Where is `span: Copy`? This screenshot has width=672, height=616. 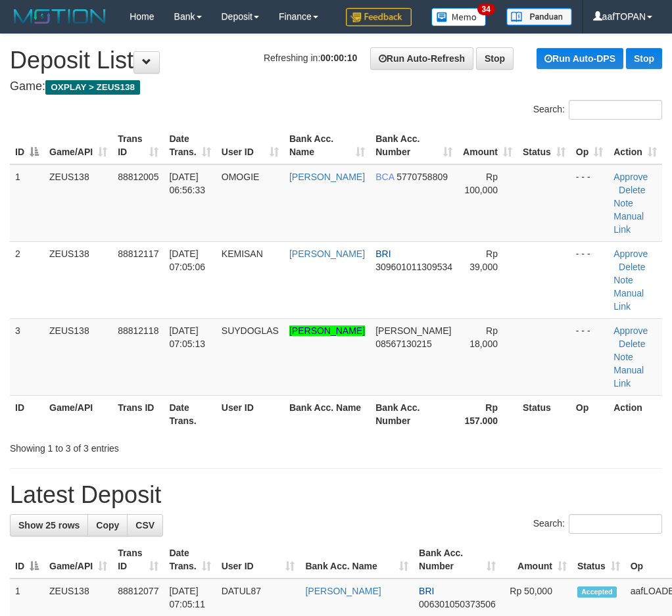
span: Copy is located at coordinates (108, 525).